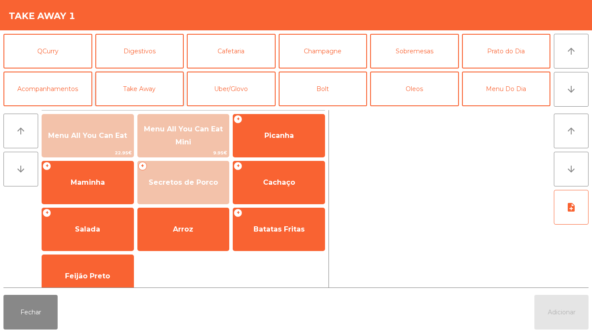  I want to click on span: Menu All You Can Eat Mini, so click(183, 135).